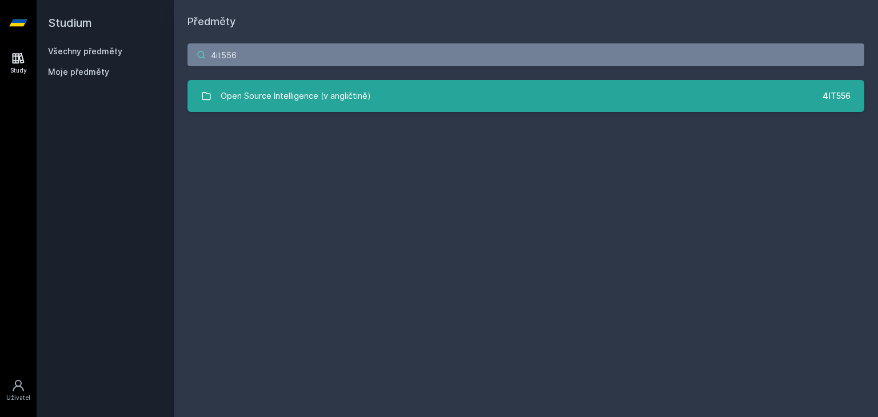 This screenshot has width=878, height=417. I want to click on a: Open Source Intelligence (v angličtině) 4IT556, so click(526, 96).